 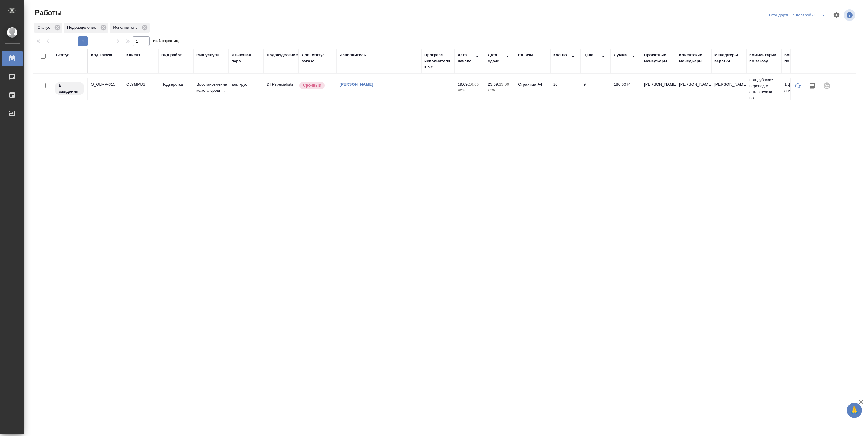 I want to click on p: Исполнитель, so click(x=126, y=28).